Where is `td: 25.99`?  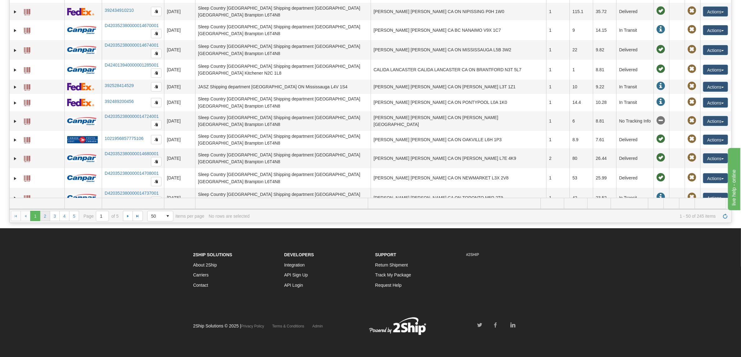
td: 25.99 is located at coordinates (604, 178).